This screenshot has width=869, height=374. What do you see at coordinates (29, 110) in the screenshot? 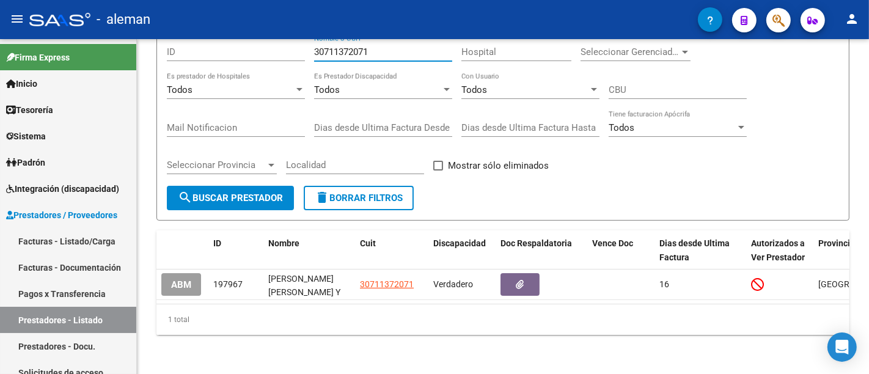
I see `span: Tesorería` at bounding box center [29, 110].